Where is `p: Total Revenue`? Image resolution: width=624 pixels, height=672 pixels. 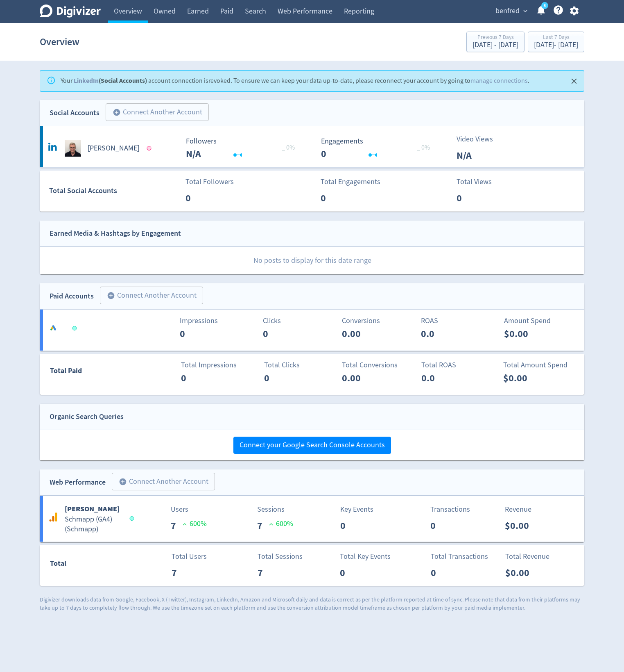 p: Total Revenue is located at coordinates (528, 556).